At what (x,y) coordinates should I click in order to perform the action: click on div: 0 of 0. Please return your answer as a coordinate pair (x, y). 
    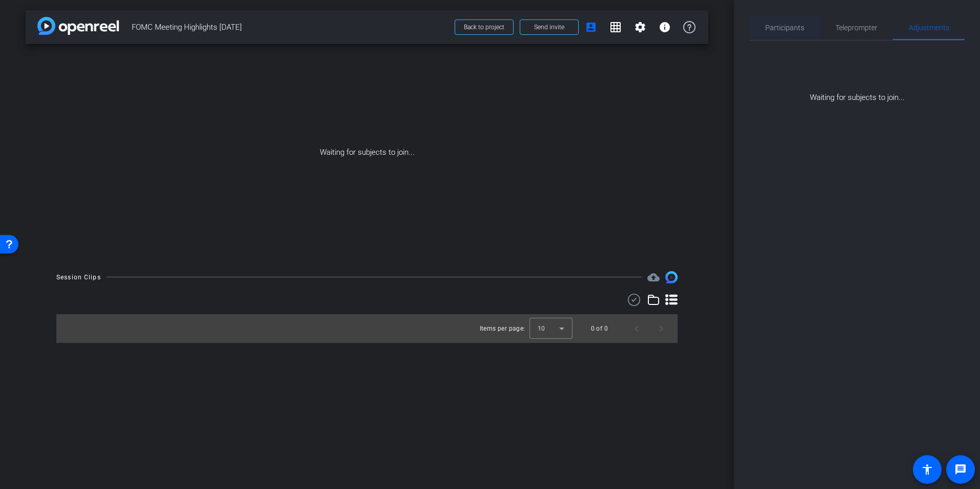
    Looking at the image, I should click on (599, 328).